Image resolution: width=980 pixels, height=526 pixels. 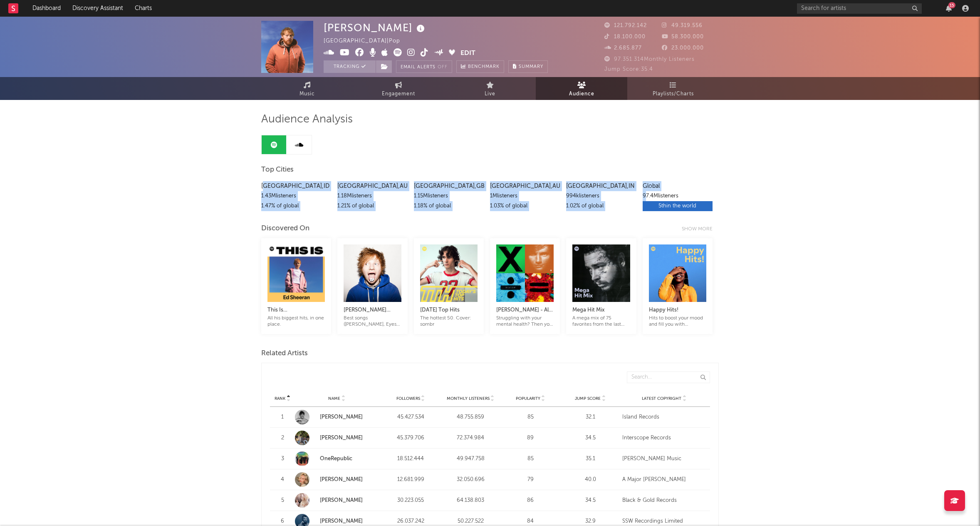 What do you see at coordinates (283, 417) in the screenshot?
I see `div: 1` at bounding box center [283, 417].